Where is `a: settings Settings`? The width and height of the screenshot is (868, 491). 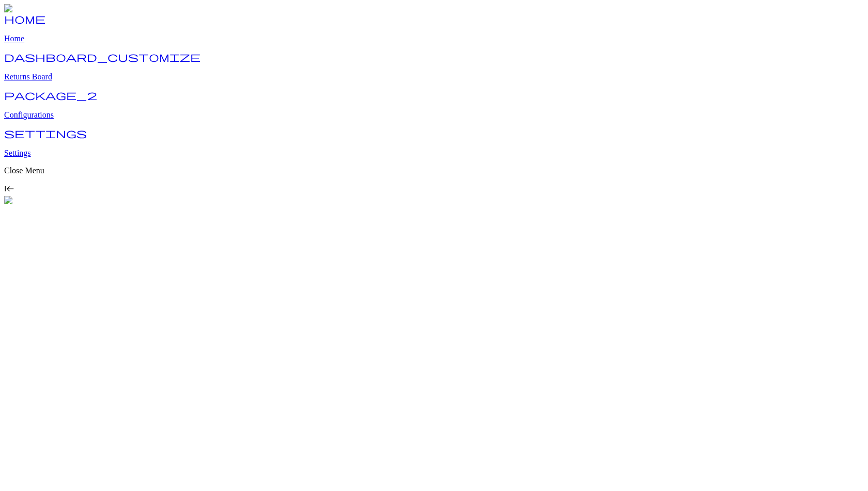 a: settings Settings is located at coordinates (434, 145).